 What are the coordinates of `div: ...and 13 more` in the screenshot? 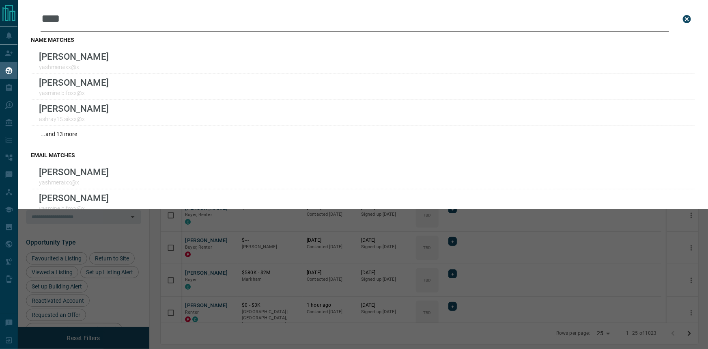 It's located at (363, 134).